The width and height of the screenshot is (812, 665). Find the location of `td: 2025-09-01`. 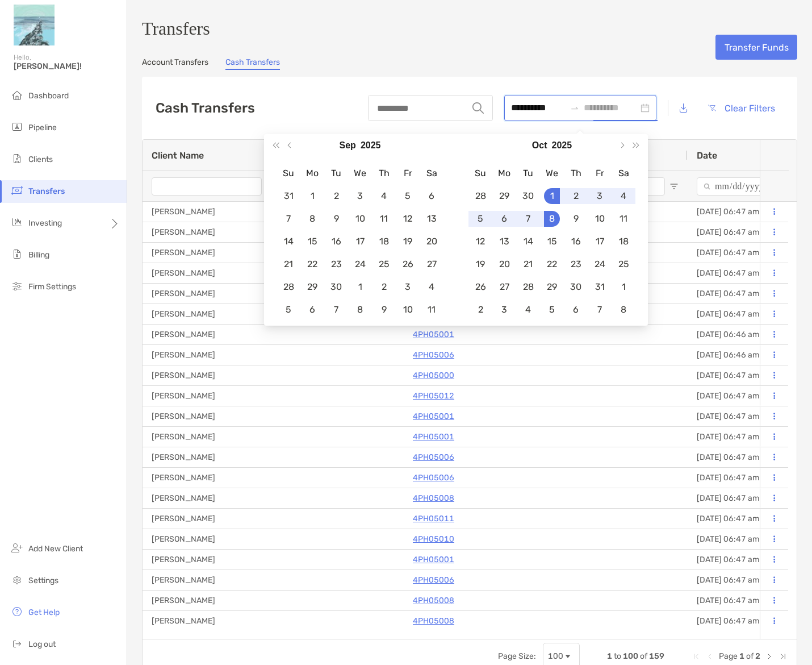

td: 2025-09-01 is located at coordinates (312, 196).